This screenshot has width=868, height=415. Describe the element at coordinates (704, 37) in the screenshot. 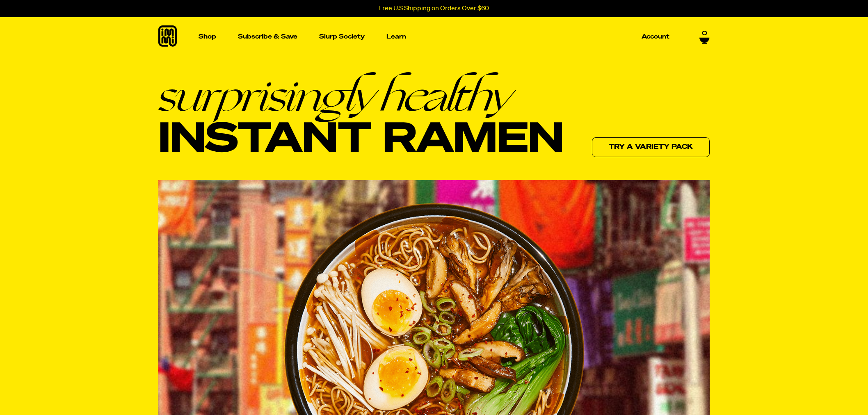

I see `a: 0` at that location.